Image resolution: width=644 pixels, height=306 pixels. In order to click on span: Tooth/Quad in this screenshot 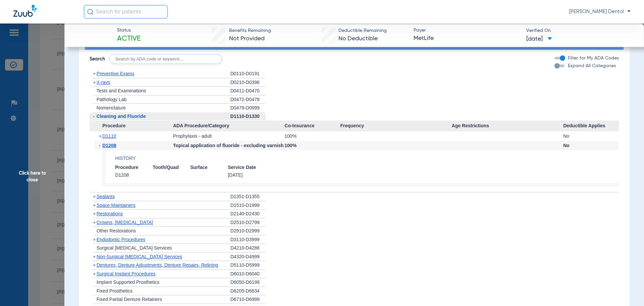, I will do `click(171, 167)`.